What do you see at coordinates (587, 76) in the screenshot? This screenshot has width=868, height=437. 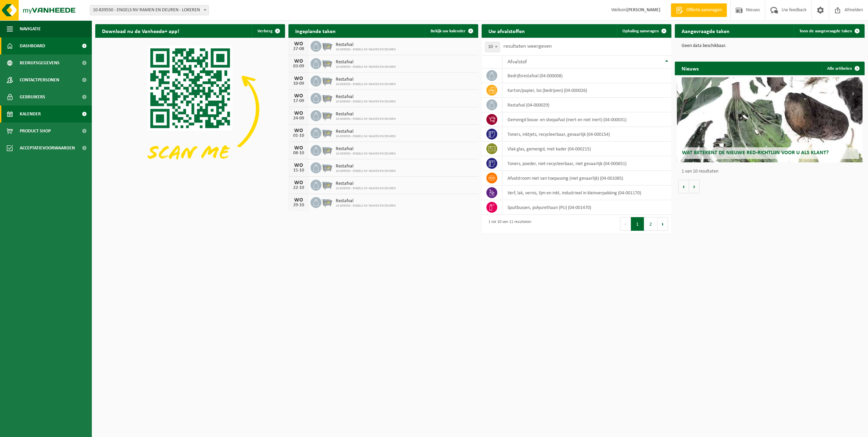 I see `td: bedrijfsrestafval (04-000008)` at bounding box center [587, 76].